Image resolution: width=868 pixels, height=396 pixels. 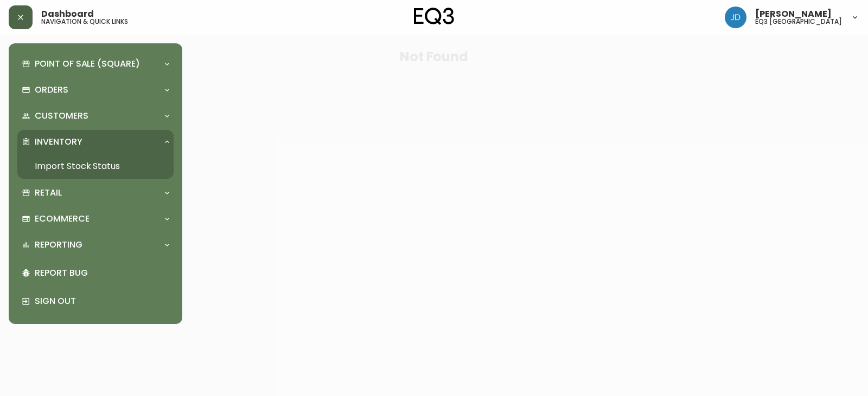 What do you see at coordinates (736, 17) in the screenshot?
I see `img: 7c567ac048721f22e158fd313f7f0981` at bounding box center [736, 17].